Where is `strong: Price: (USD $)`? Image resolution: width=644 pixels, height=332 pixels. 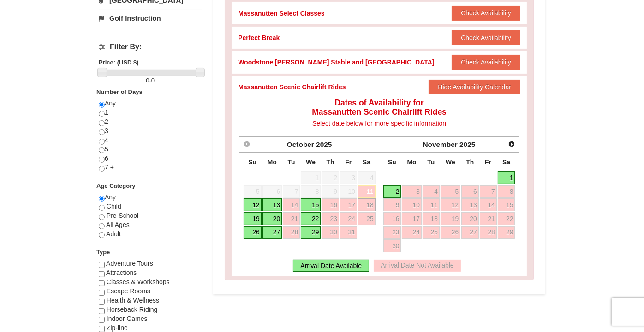 strong: Price: (USD $) is located at coordinates (118, 62).